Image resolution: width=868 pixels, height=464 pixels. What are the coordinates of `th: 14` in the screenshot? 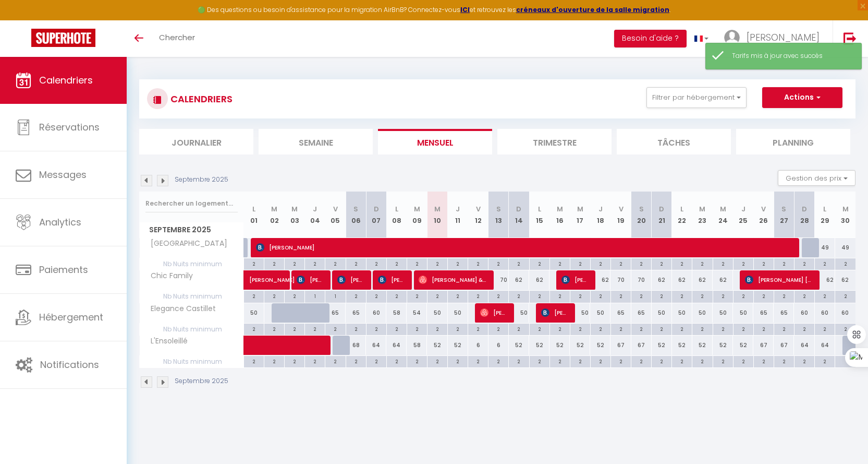 It's located at (519, 214).